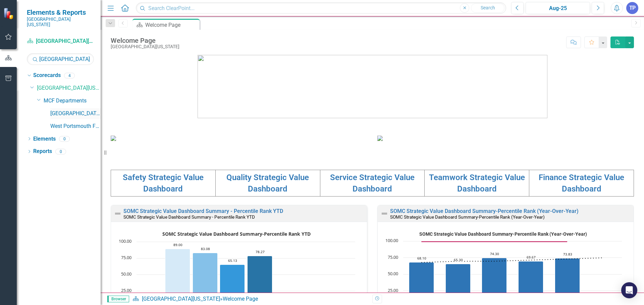  What do you see at coordinates (629, 291) in the screenshot?
I see `div: Open Intercom Messenger` at bounding box center [629, 291].